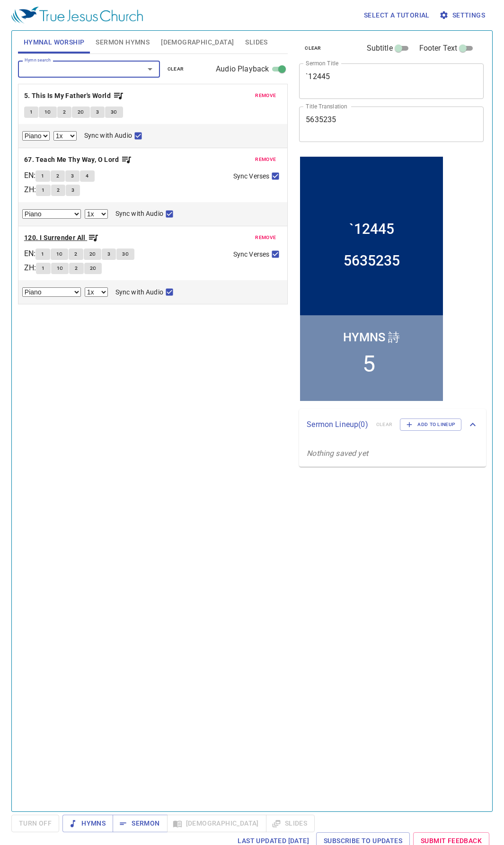 The height and width of the screenshot is (845, 504). What do you see at coordinates (256, 43) in the screenshot?
I see `span: Slides` at bounding box center [256, 43].